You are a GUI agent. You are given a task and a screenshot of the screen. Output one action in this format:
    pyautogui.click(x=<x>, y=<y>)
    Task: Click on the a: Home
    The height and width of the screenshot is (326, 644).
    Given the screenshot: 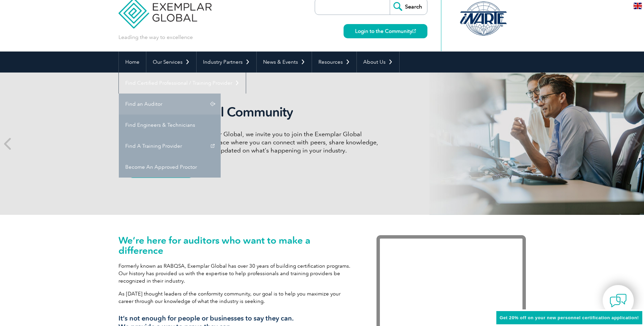 What is the action you would take?
    pyautogui.click(x=132, y=62)
    